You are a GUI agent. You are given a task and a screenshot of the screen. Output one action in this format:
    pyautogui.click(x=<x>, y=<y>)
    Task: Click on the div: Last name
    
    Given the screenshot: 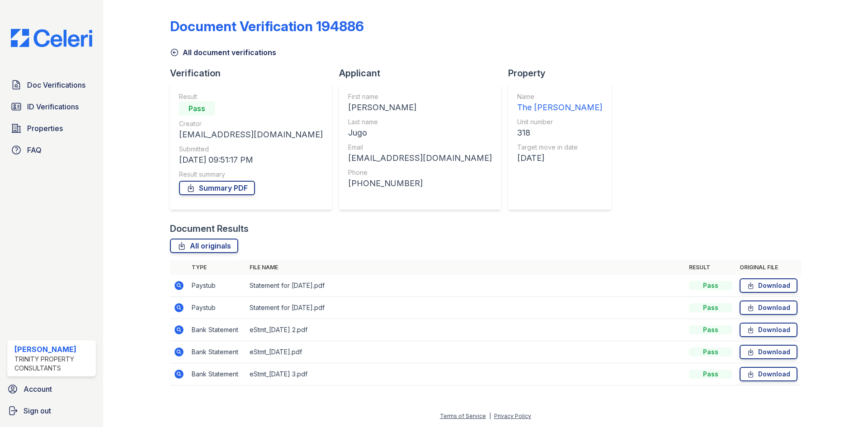 What is the action you would take?
    pyautogui.click(x=419, y=121)
    